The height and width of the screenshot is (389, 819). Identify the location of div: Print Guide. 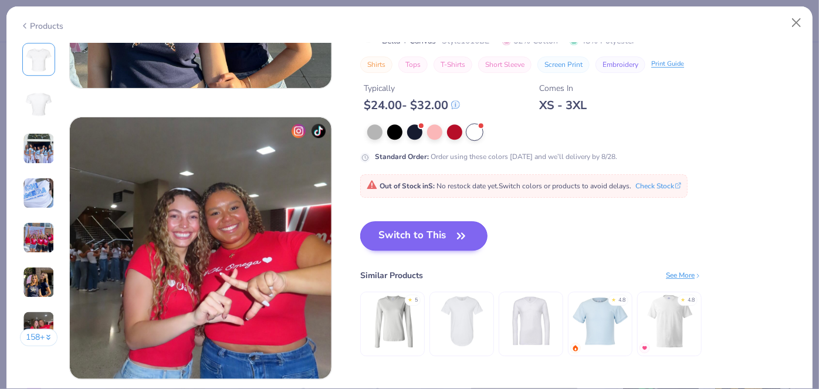
(667, 64).